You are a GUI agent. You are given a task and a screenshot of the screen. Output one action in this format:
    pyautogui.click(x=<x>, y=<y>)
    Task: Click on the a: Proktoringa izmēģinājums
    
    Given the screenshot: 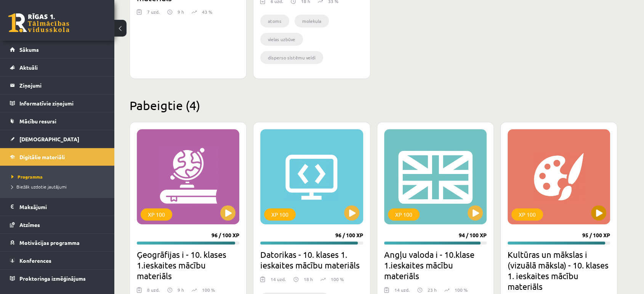 What is the action you would take?
    pyautogui.click(x=57, y=278)
    